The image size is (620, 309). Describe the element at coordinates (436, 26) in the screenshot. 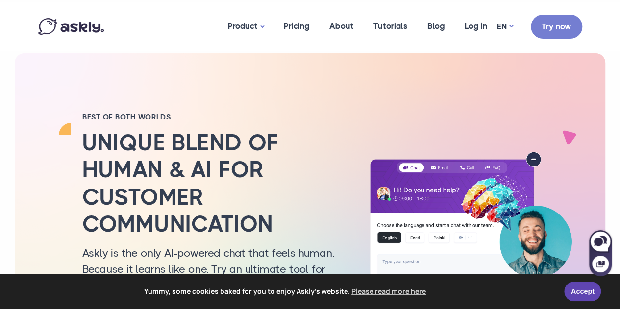

I see `a: Blog` at that location.